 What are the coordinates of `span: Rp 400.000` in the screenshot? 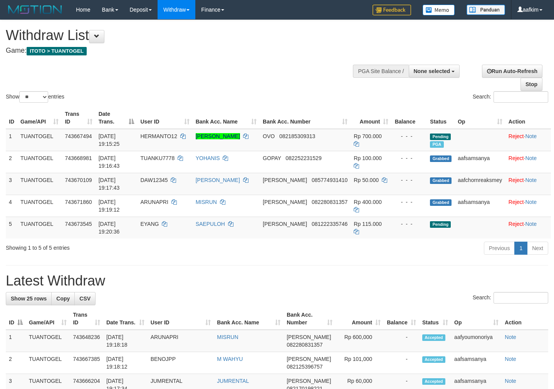 It's located at (367, 202).